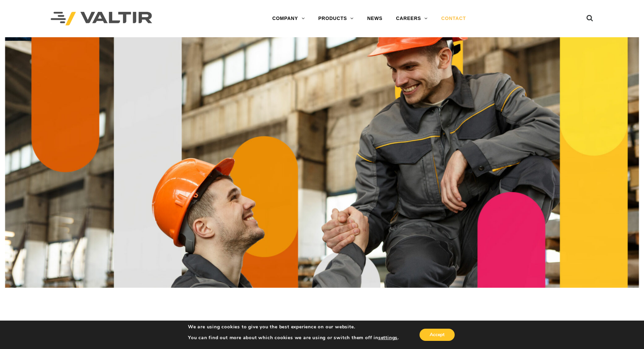 The image size is (644, 349). I want to click on a: PRODUCTS, so click(336, 18).